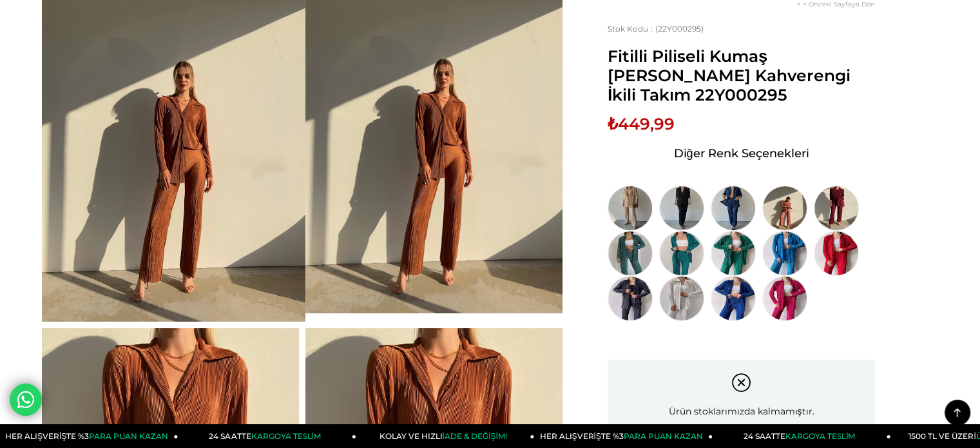 This screenshot has width=980, height=448. What do you see at coordinates (641, 124) in the screenshot?
I see `span: ₺449,99` at bounding box center [641, 124].